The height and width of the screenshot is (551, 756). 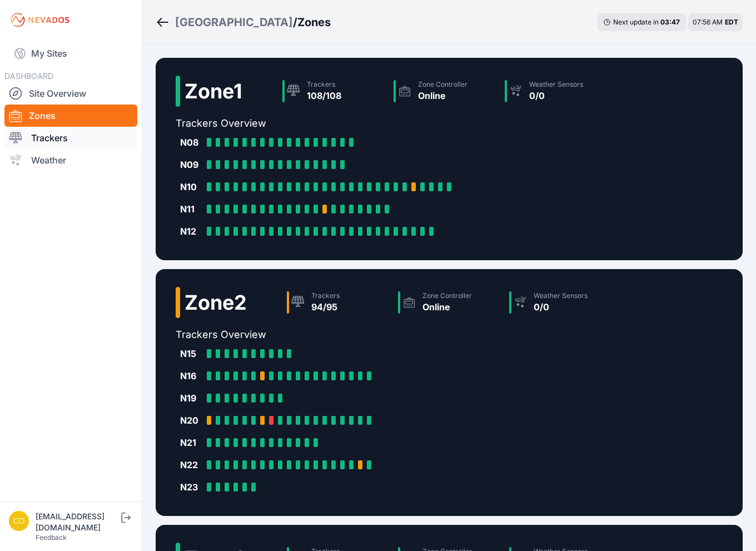 What do you see at coordinates (70, 160) in the screenshot?
I see `a: Weather` at bounding box center [70, 160].